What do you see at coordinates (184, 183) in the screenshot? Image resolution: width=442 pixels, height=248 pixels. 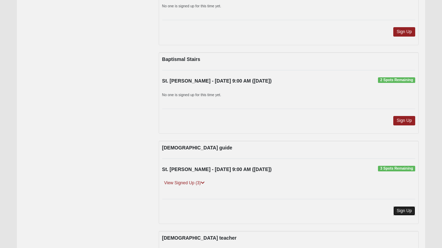 I see `a: View Signed Up (3)` at bounding box center [184, 183].